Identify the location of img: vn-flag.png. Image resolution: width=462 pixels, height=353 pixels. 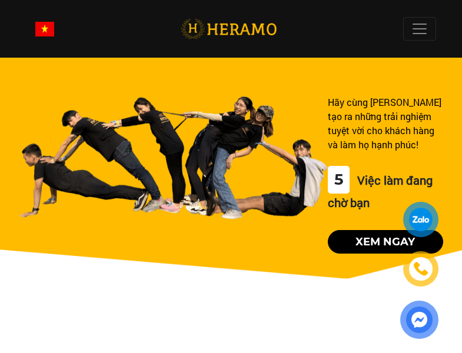
(45, 29).